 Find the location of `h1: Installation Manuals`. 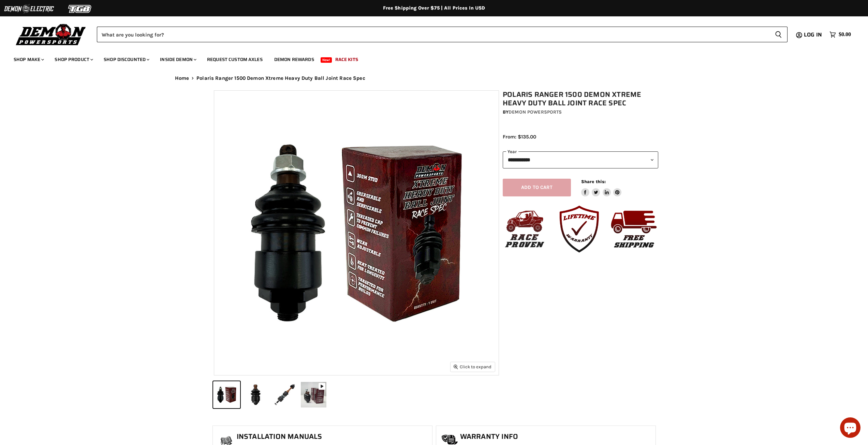

h1: Installation Manuals is located at coordinates (332, 437).